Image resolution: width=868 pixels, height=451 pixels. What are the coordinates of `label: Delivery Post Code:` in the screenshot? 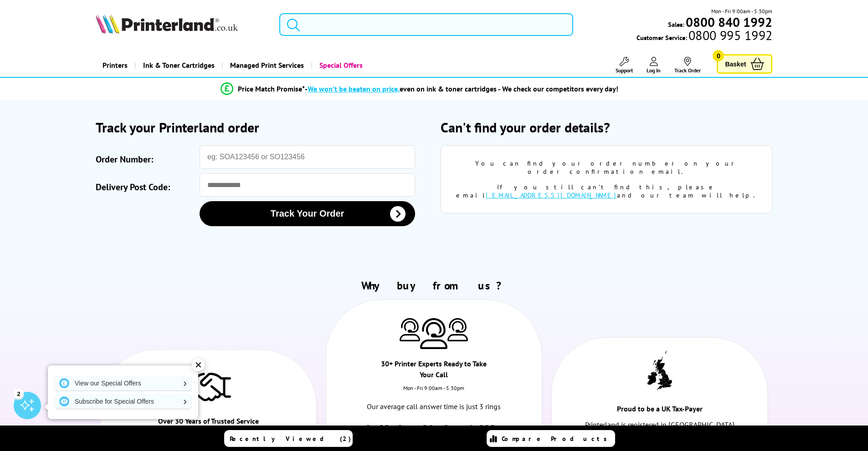 It's located at (145, 187).